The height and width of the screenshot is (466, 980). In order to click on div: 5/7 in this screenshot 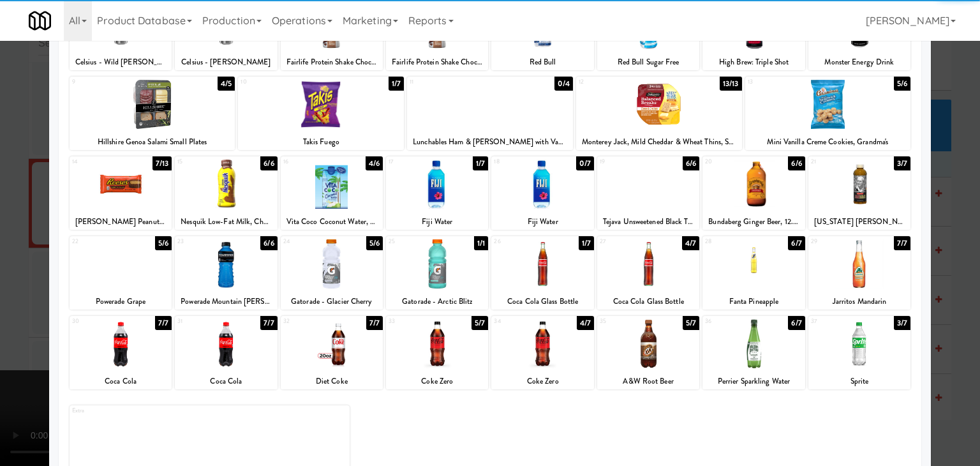, I will do `click(691, 323)`.